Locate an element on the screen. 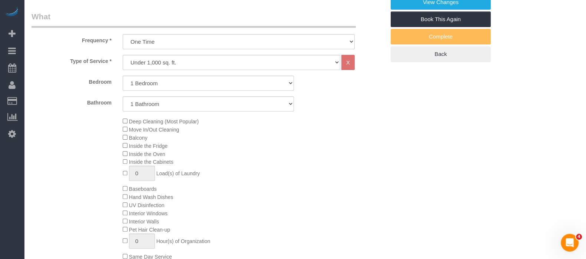  span: 4 is located at coordinates (579, 237).